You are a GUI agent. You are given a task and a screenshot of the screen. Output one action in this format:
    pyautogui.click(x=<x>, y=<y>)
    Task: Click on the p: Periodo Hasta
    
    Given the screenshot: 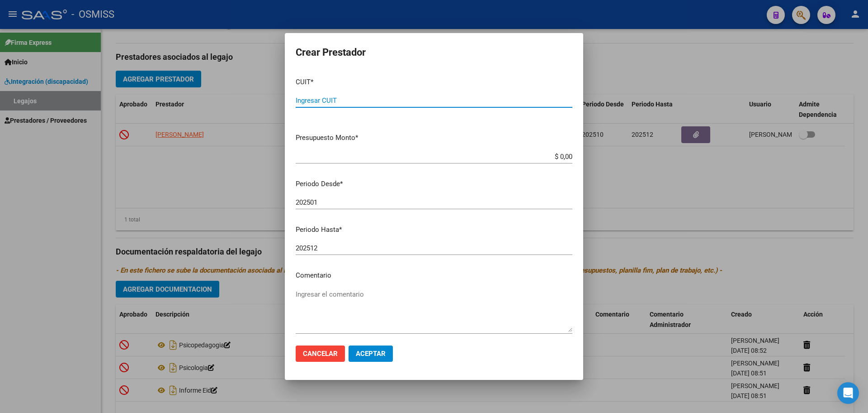 What is the action you would take?
    pyautogui.click(x=434, y=229)
    